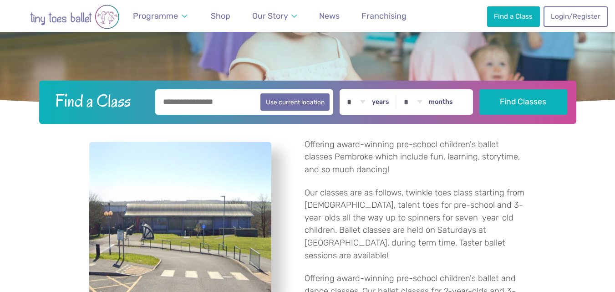 The height and width of the screenshot is (292, 615). Describe the element at coordinates (329, 16) in the screenshot. I see `a: News` at that location.